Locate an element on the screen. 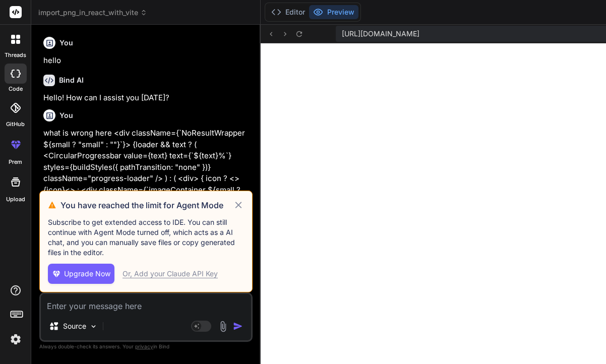  label: code is located at coordinates (15, 89).